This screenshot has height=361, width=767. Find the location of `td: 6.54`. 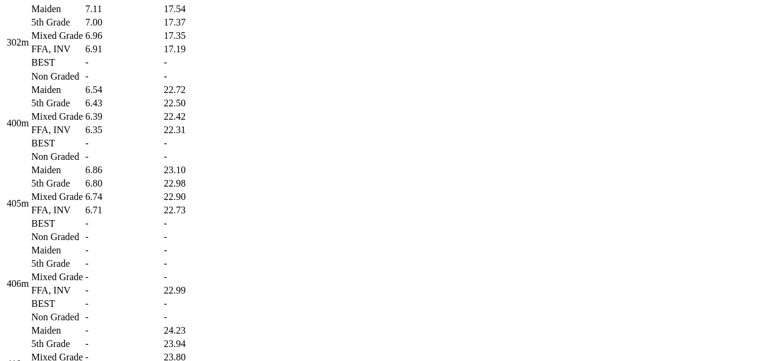

td: 6.54 is located at coordinates (123, 89).